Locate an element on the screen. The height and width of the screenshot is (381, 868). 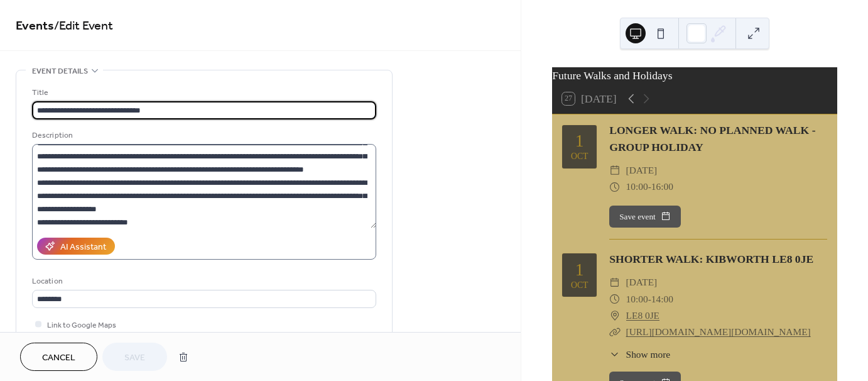
button: Save event is located at coordinates (645, 216).